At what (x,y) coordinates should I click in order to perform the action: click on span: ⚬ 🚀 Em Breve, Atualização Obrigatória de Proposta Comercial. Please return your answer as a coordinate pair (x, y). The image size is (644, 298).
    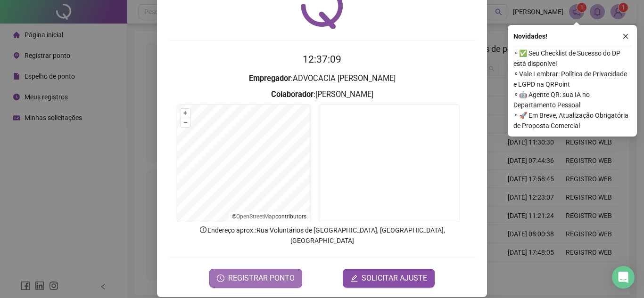
    Looking at the image, I should click on (572, 120).